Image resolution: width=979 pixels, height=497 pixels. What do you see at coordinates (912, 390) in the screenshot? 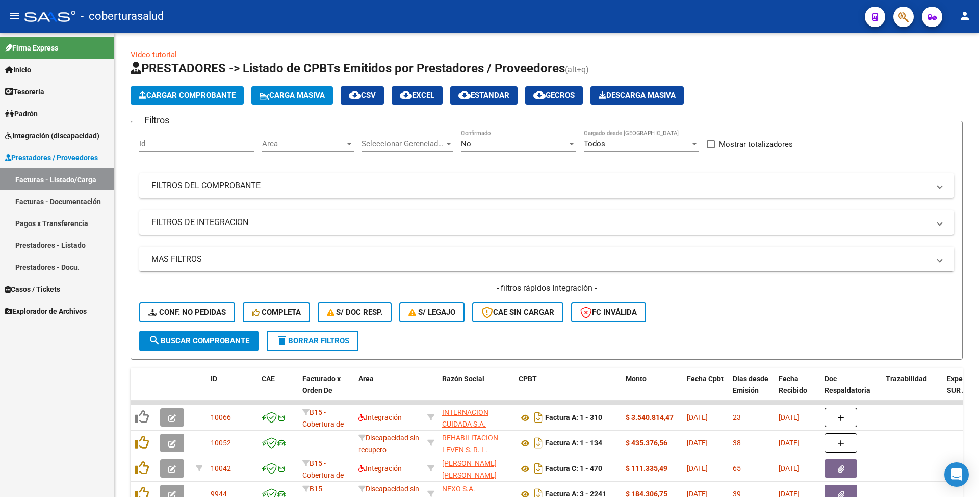
I see `datatable-header-cell: Trazabilidad` at bounding box center [912, 390].